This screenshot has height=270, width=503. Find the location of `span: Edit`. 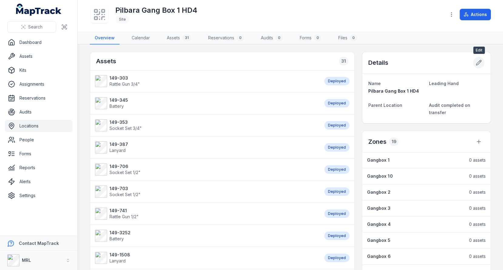

span: Edit is located at coordinates (479, 50).